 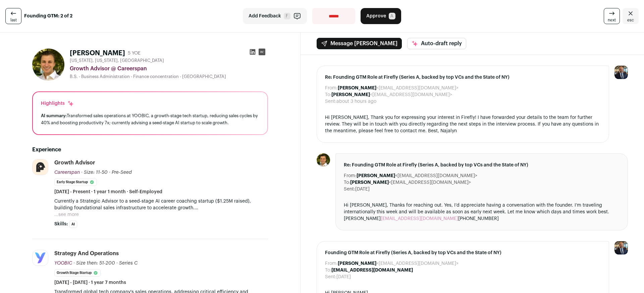 I want to click on button: Auto-draft reply, so click(x=437, y=44).